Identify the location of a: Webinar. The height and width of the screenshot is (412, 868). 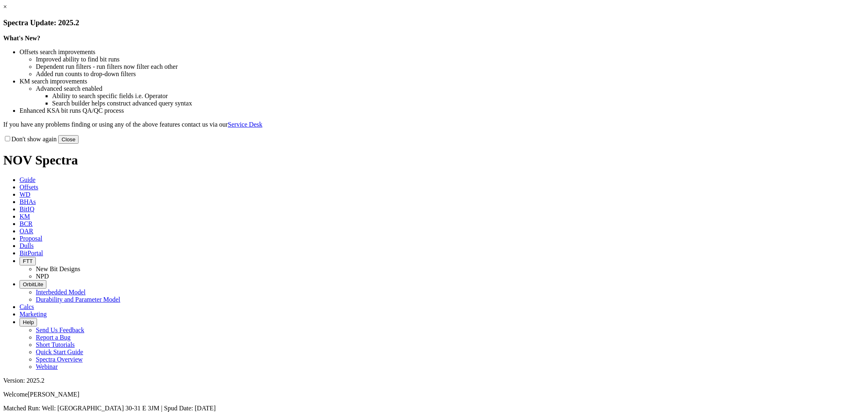
(47, 366).